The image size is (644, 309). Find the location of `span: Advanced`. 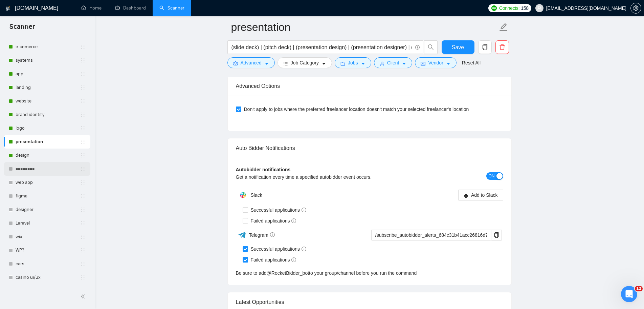

span: Advanced is located at coordinates (251, 63).